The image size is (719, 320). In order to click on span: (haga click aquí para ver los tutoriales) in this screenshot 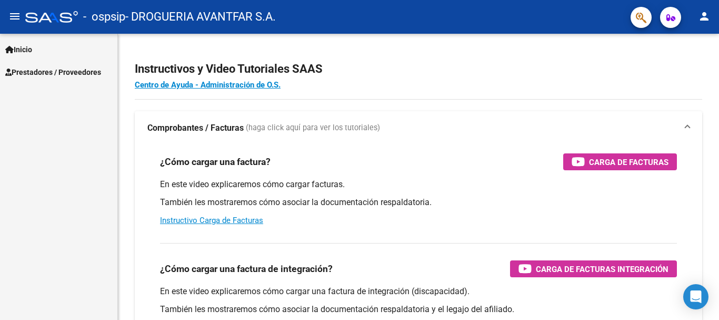, I will do `click(313, 128)`.